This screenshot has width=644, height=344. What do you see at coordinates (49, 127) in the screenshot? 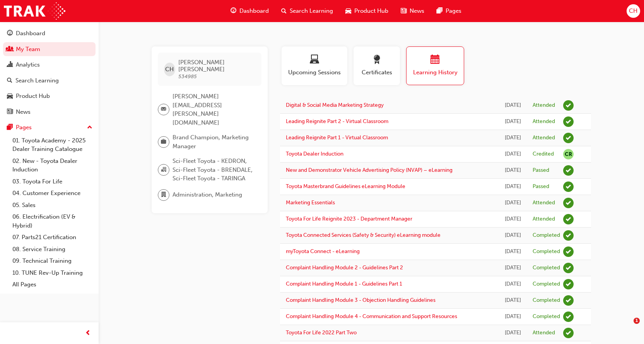
I see `button: Pages` at bounding box center [49, 127].